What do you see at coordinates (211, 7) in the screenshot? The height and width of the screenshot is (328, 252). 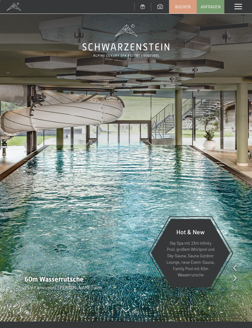 I see `a: Anfragen` at bounding box center [211, 7].